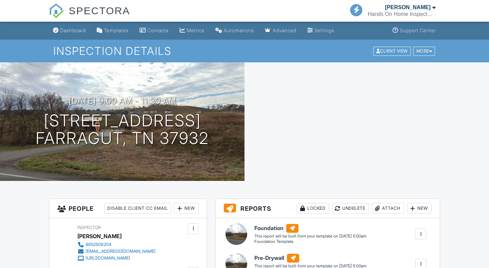 The width and height of the screenshot is (489, 268). I want to click on span: SPECTORA, so click(99, 11).